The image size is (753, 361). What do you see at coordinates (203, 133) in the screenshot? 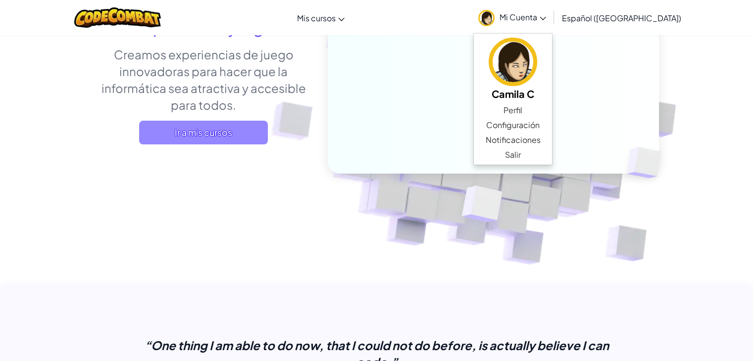
I see `span: Ir a mis cursos` at bounding box center [203, 133].